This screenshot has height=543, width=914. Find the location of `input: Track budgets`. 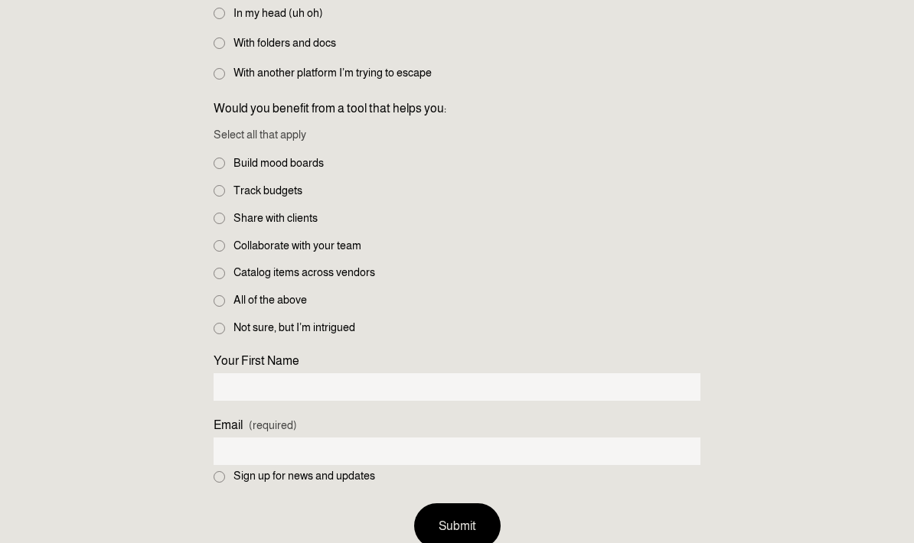

input: Track budgets is located at coordinates (219, 191).